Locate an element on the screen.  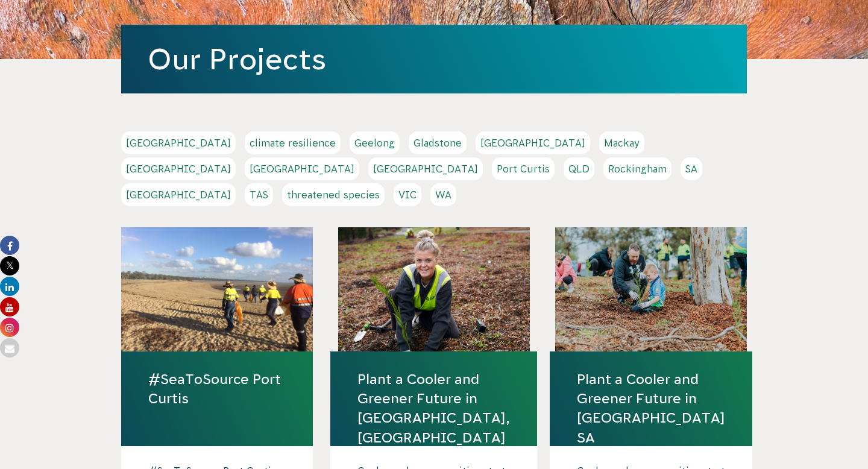
a: climate resilience is located at coordinates (292, 143).